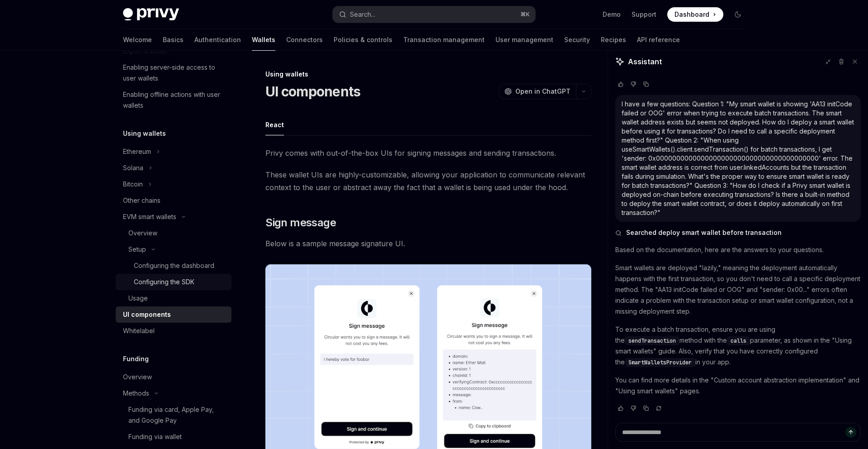 Image resolution: width=868 pixels, height=449 pixels. Describe the element at coordinates (363, 40) in the screenshot. I see `a: Policies & controls` at that location.